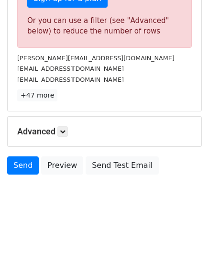 The image size is (209, 253). What do you see at coordinates (122, 166) in the screenshot?
I see `a: Send Test Email` at bounding box center [122, 166].